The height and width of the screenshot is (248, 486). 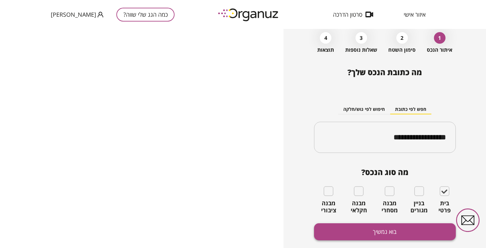 What do you see at coordinates (325, 50) in the screenshot?
I see `span: תוצאות` at bounding box center [325, 50].